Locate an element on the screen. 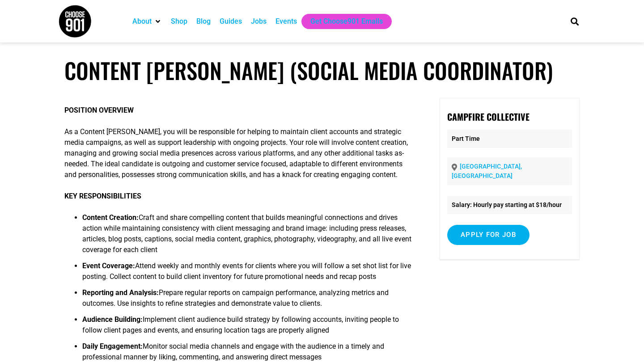  strong: Content Creation: is located at coordinates (110, 218).